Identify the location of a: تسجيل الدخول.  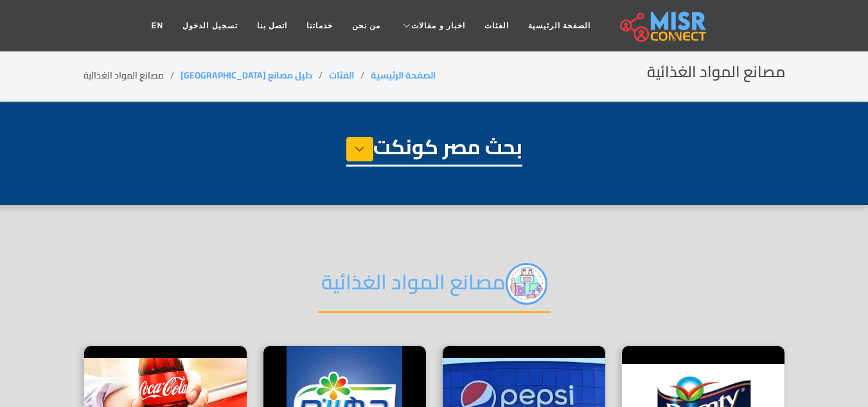
(210, 26).